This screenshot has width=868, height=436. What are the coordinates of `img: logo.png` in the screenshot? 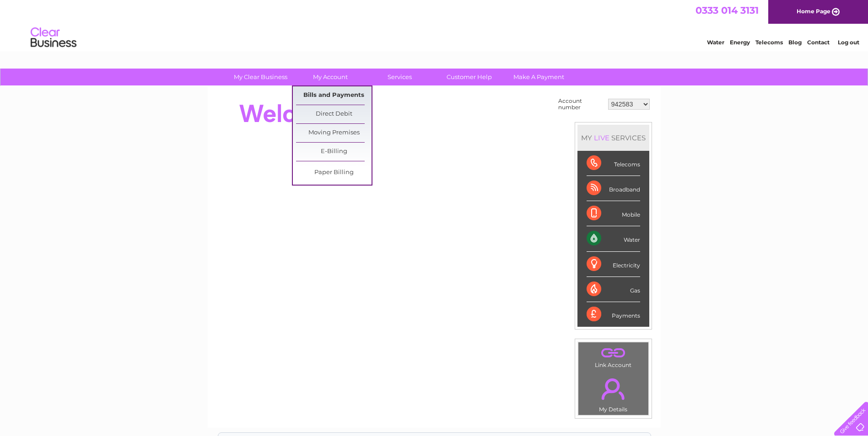 It's located at (54, 37).